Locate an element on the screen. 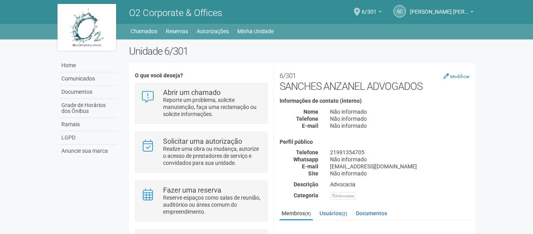 Image resolution: width=533 pixels, height=234 pixels. span: O2 Corporate & Offices is located at coordinates (176, 13).